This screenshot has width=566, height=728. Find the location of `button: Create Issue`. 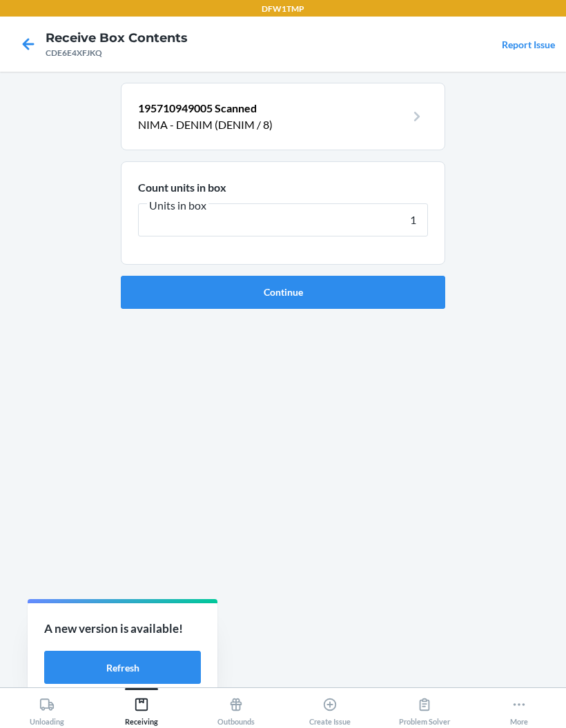

button: Create Issue is located at coordinates (330, 707).